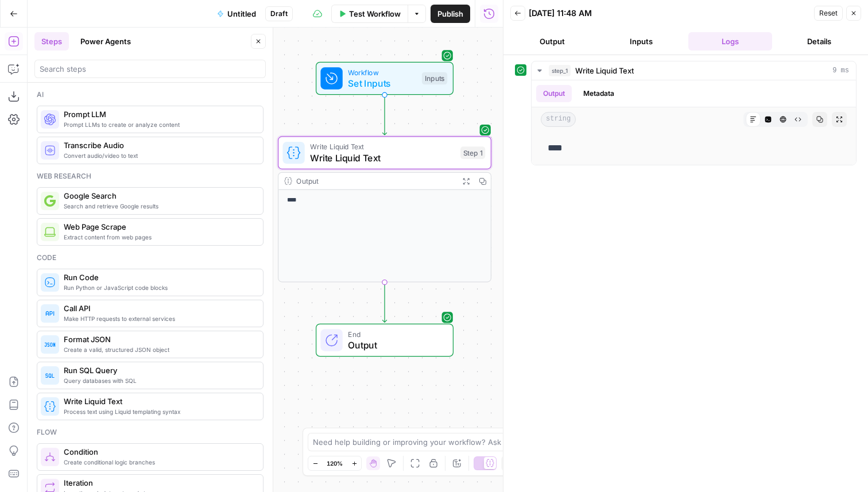  Describe the element at coordinates (384, 115) in the screenshot. I see `g: Edge from start to step_1` at that location.